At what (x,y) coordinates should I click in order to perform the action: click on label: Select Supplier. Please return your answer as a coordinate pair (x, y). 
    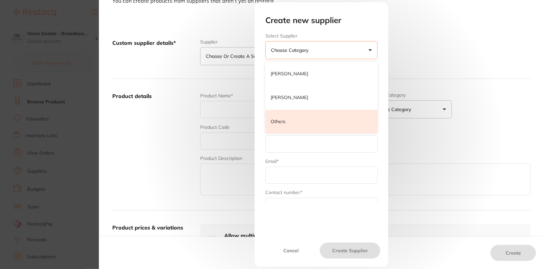
    Looking at the image, I should click on (321, 36).